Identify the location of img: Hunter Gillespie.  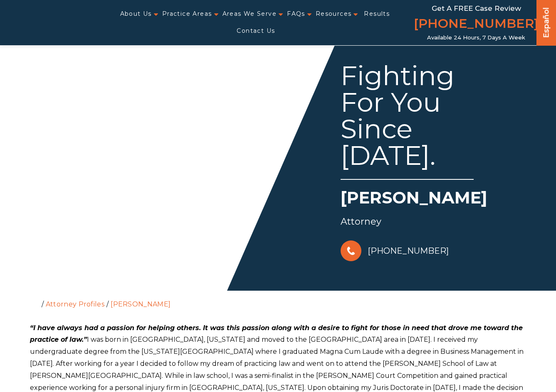
(149, 166).